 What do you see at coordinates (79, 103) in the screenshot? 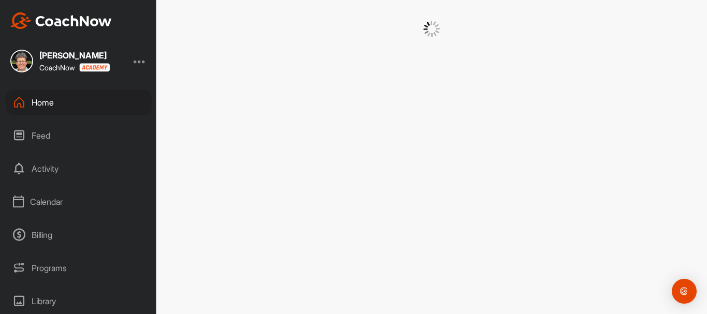
I see `div: Home` at bounding box center [79, 103].